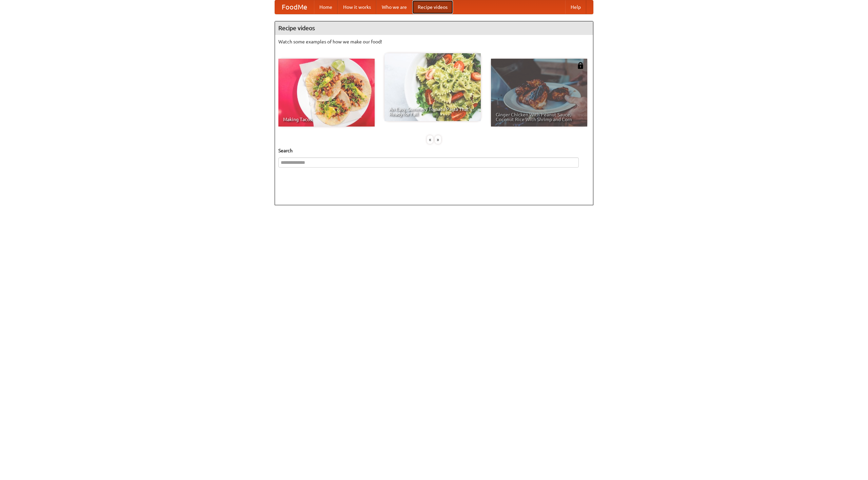 The width and height of the screenshot is (868, 480). I want to click on p: Watch some examples of how we make our food!, so click(434, 42).